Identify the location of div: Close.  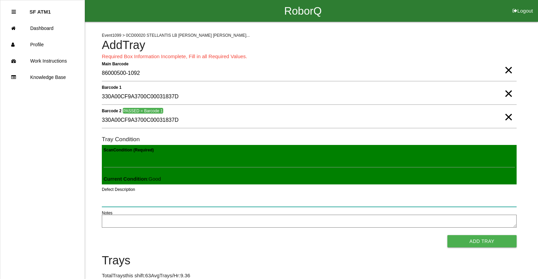
(14, 12).